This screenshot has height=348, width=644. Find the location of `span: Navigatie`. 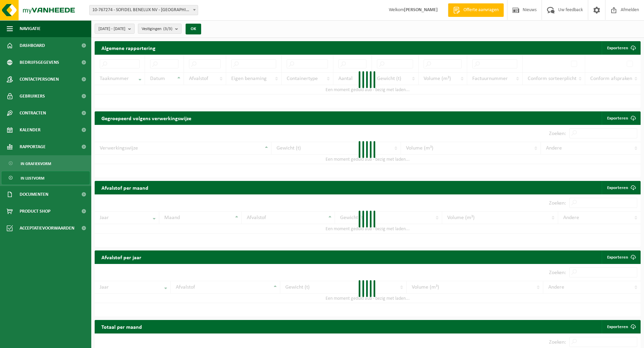

span: Navigatie is located at coordinates (30, 29).